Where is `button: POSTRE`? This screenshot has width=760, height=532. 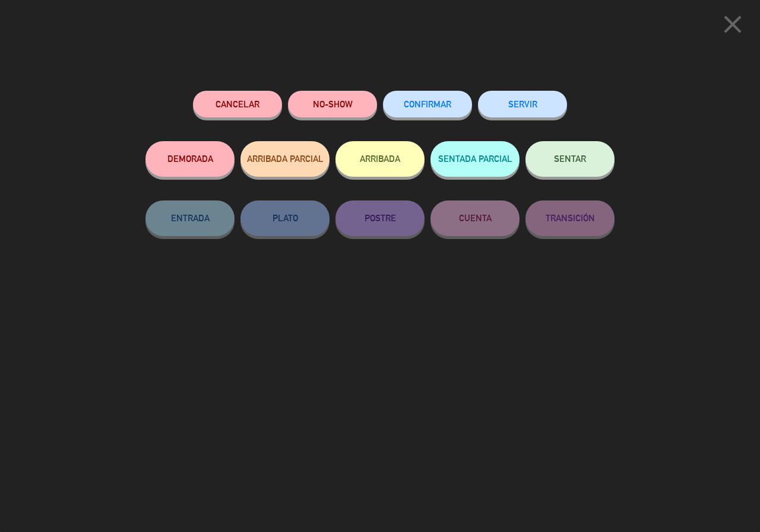
button: POSTRE is located at coordinates (380, 218).